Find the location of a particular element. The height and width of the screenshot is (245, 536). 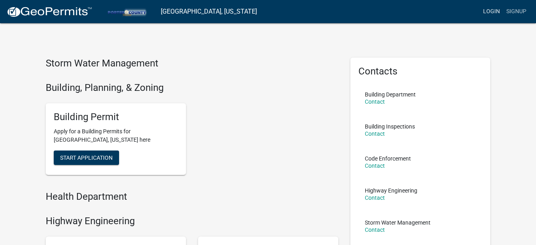

h5: Building Permit is located at coordinates (116, 117).